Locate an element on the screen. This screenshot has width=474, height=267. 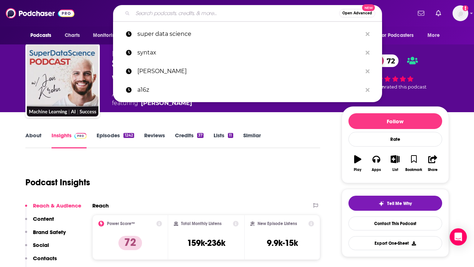
div: Apps is located at coordinates (377, 170).